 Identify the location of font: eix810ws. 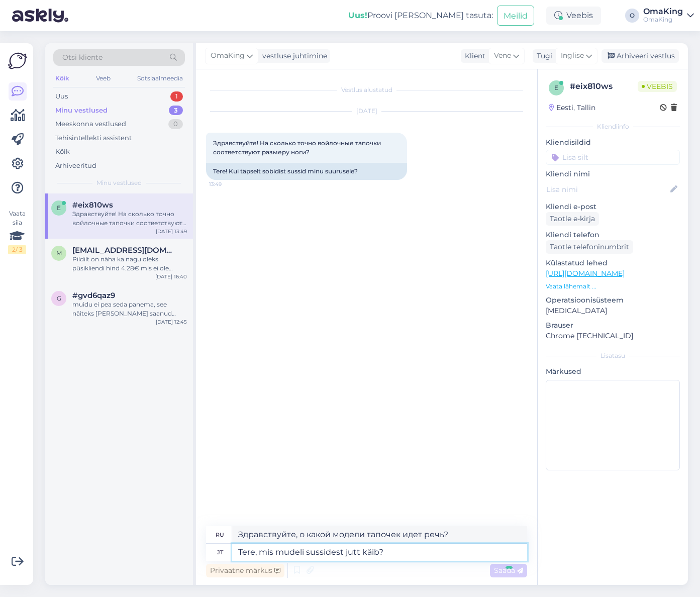
(594, 86).